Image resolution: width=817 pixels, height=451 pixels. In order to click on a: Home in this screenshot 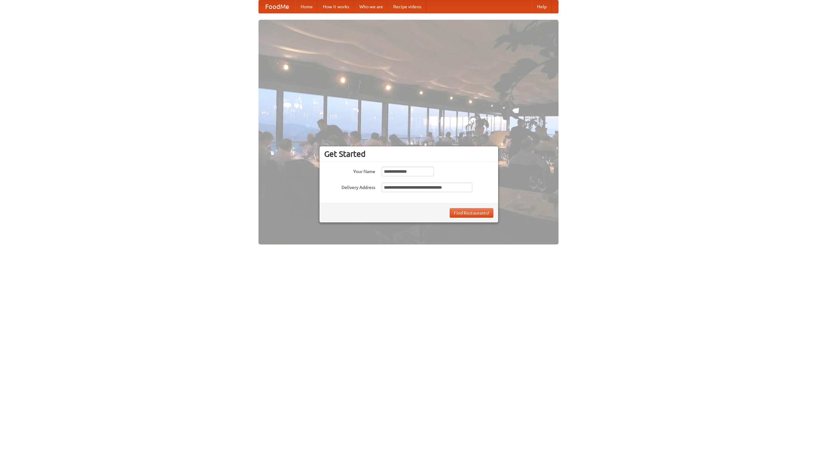, I will do `click(307, 7)`.